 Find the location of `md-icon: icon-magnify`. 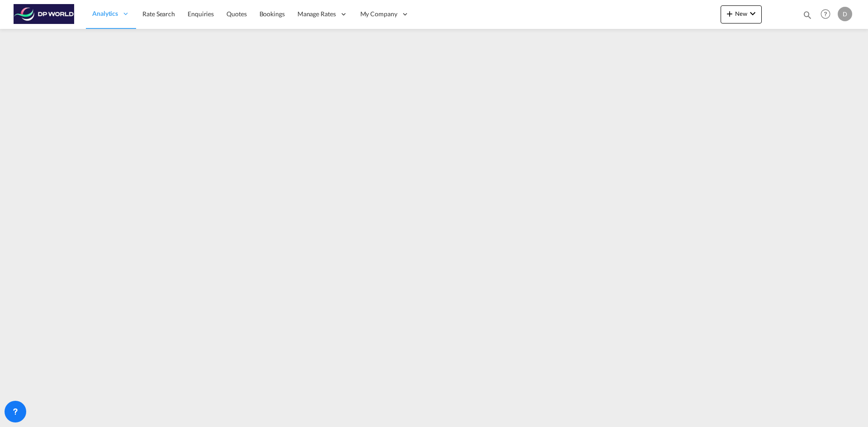

md-icon: icon-magnify is located at coordinates (807, 15).